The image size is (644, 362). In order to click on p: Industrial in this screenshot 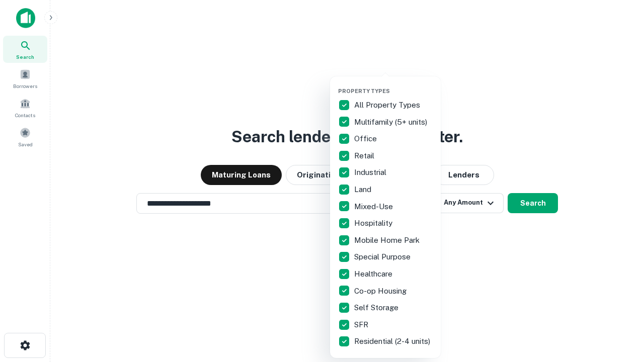, I will do `click(371, 172)`.